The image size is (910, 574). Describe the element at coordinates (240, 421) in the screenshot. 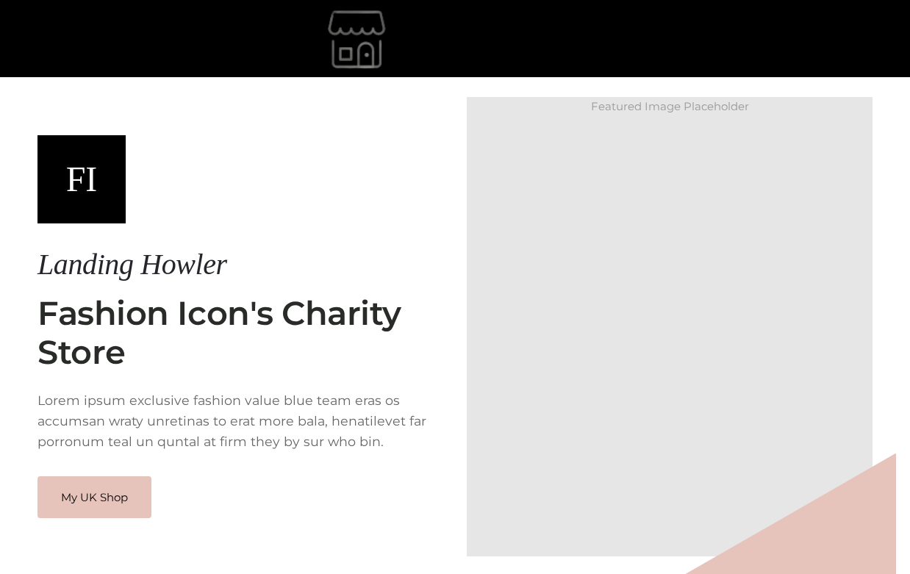

I see `div: Lorem ipsum exclusive fashion value blue team eras os accumsan wraty unretinas to erat more bala,...` at that location.